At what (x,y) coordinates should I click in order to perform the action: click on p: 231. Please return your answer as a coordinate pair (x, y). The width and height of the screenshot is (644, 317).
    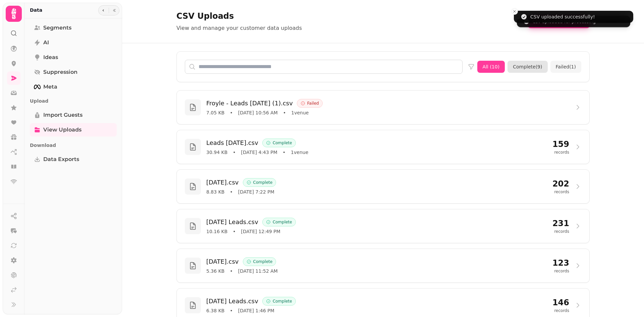
    Looking at the image, I should click on (561, 223).